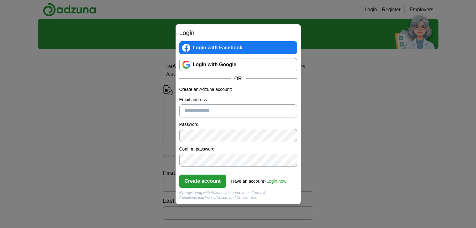  What do you see at coordinates (223, 196) in the screenshot?
I see `a: Terms & Conditions` at bounding box center [223, 196].